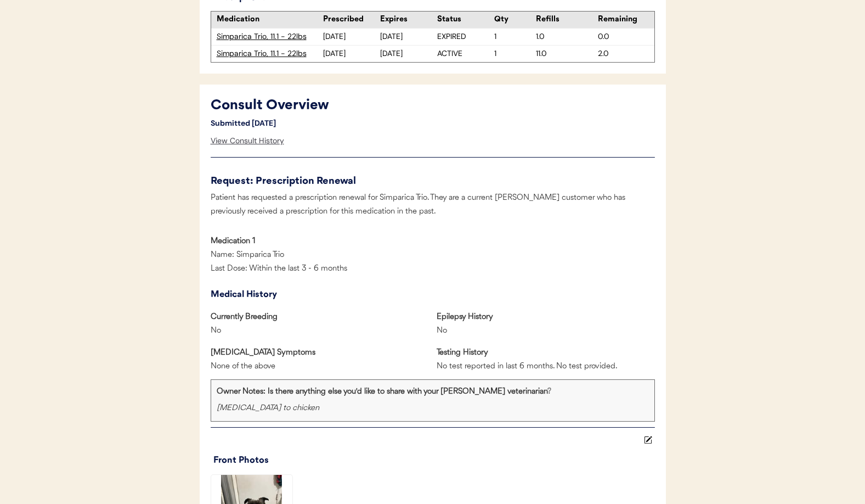  Describe the element at coordinates (259, 367) in the screenshot. I see `div: None of the above` at that location.